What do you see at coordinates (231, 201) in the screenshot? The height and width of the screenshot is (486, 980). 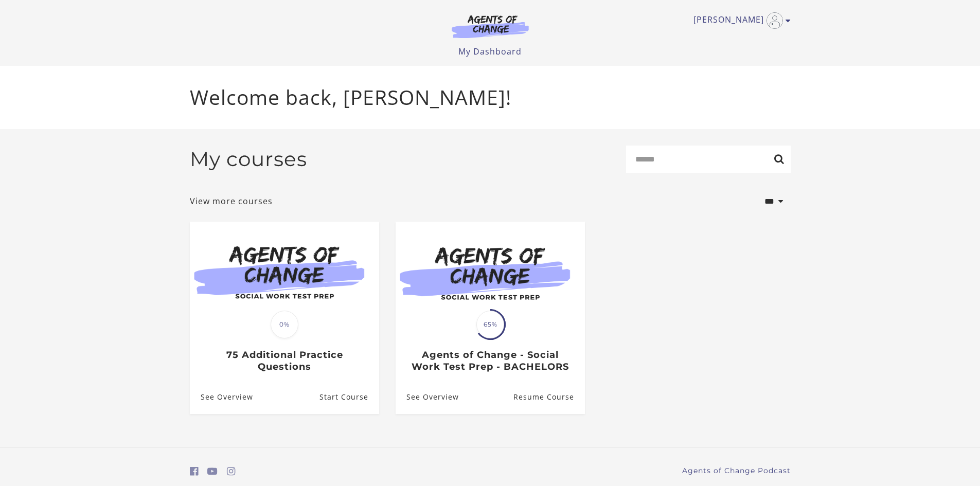 I see `a: View more courses` at bounding box center [231, 201].